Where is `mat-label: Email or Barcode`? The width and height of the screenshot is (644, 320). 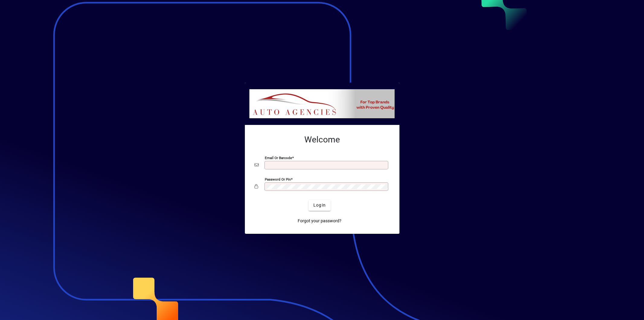
mat-label: Email or Barcode is located at coordinates (278, 158).